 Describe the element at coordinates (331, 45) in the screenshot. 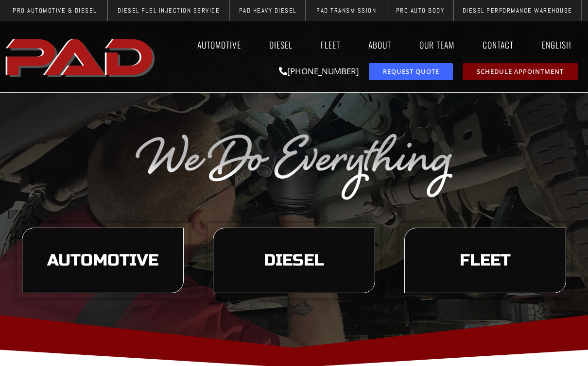

I see `a: Fleet` at that location.